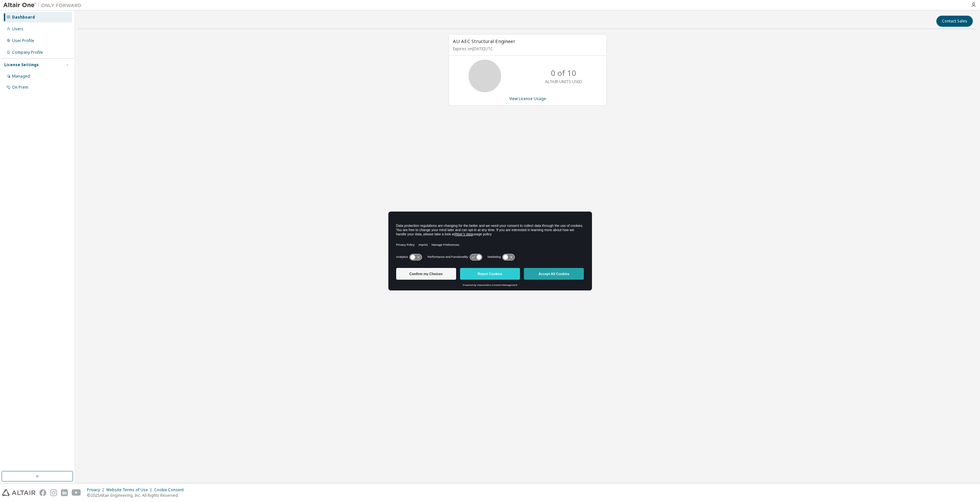 Image resolution: width=980 pixels, height=502 pixels. I want to click on img: Altair One, so click(44, 5).